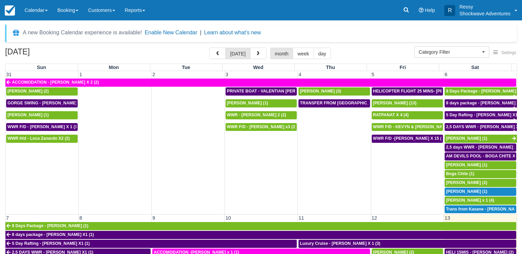 The image size is (522, 254). I want to click on span: Mon, so click(114, 67).